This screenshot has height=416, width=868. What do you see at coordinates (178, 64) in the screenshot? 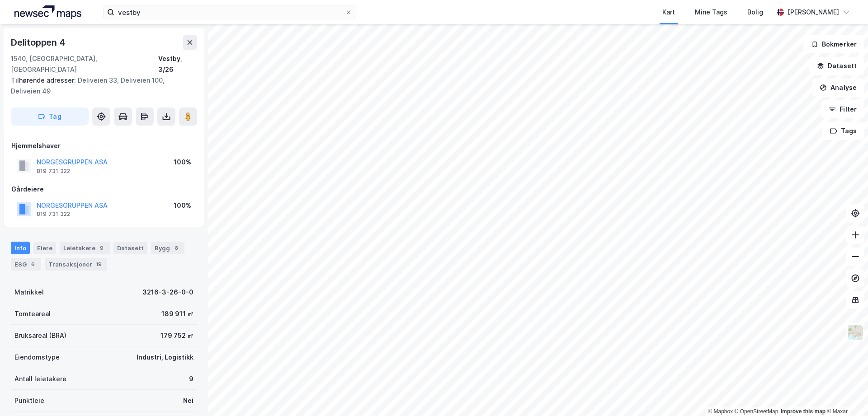
I see `div: Vestby, 3/26` at bounding box center [178, 64].